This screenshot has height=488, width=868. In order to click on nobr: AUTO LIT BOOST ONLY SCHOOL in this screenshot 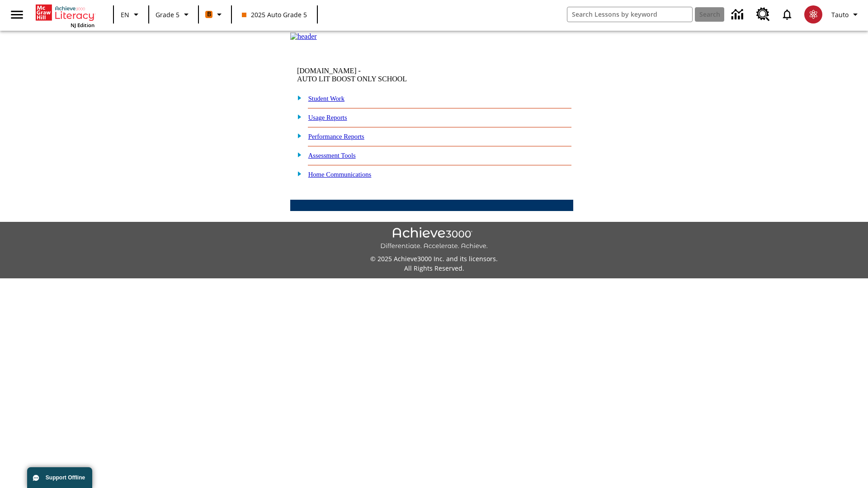, I will do `click(351, 79)`.